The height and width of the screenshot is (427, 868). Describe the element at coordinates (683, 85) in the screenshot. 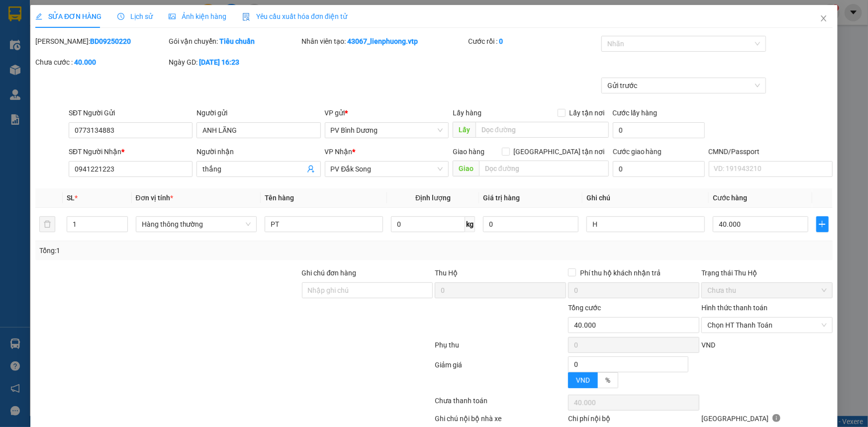

I see `span: Gửi trước` at that location.